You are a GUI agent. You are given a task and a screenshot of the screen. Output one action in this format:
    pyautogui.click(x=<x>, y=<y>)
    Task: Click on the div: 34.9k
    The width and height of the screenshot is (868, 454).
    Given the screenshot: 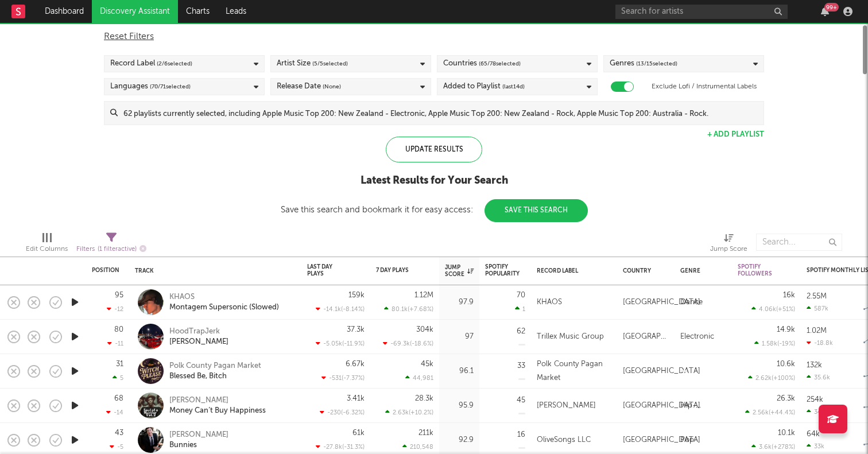 What is the action you would take?
    pyautogui.click(x=819, y=412)
    